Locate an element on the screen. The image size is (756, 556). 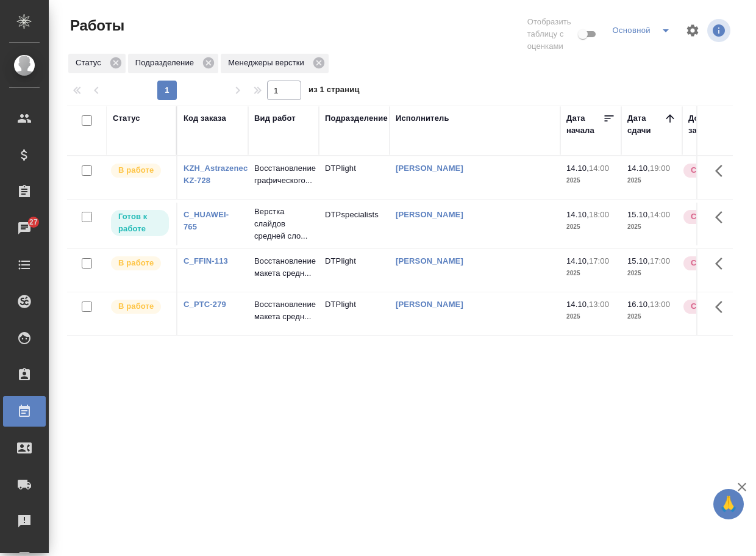
p: Готов к работе is located at coordinates (139, 223).